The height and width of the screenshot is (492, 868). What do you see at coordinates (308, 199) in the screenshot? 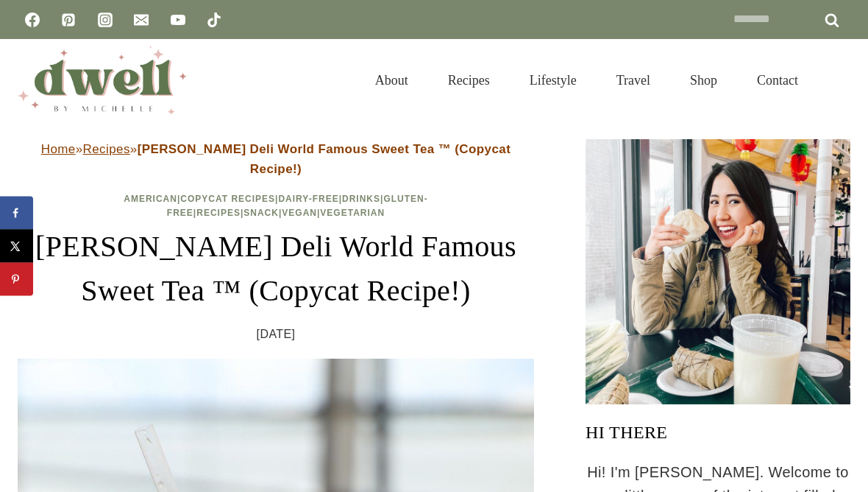
I see `a: Dairy-Free` at bounding box center [308, 199].